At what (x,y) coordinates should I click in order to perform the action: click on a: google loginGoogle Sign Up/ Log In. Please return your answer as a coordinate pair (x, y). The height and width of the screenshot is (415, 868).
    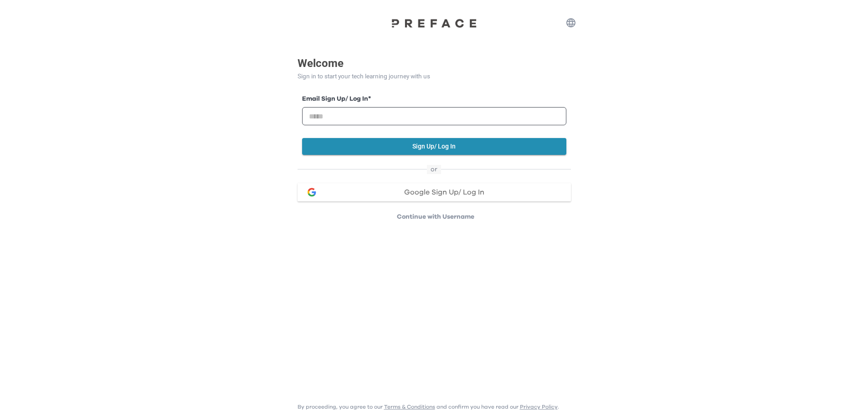
    Looking at the image, I should click on (434, 192).